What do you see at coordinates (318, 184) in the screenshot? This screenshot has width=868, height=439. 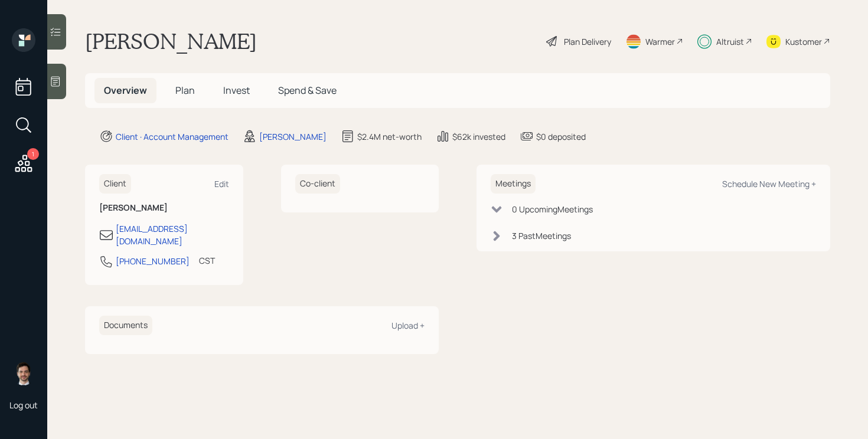 I see `h6: Co-client` at bounding box center [318, 184].